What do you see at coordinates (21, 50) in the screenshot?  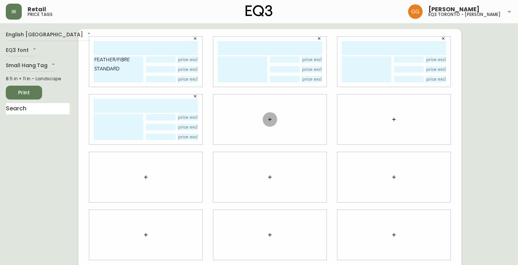 I see `div: EQ3 font` at bounding box center [21, 50].